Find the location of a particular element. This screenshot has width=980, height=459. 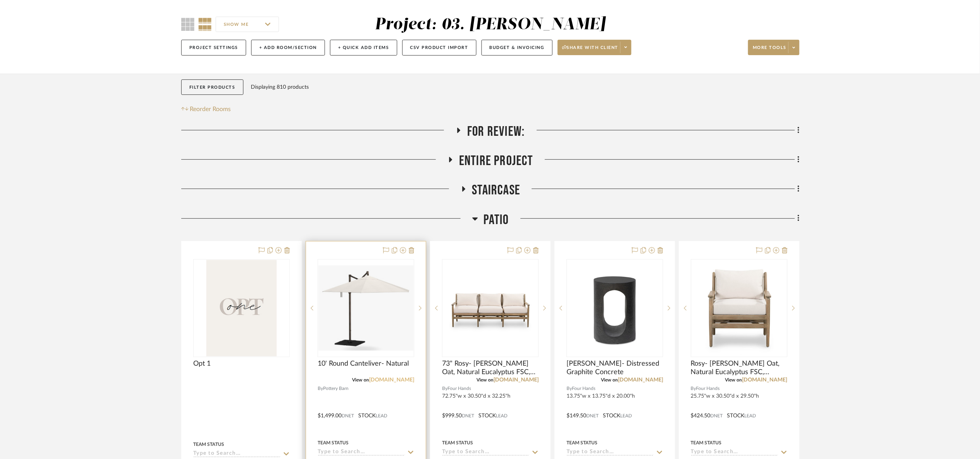

button: More tools is located at coordinates (774, 47).